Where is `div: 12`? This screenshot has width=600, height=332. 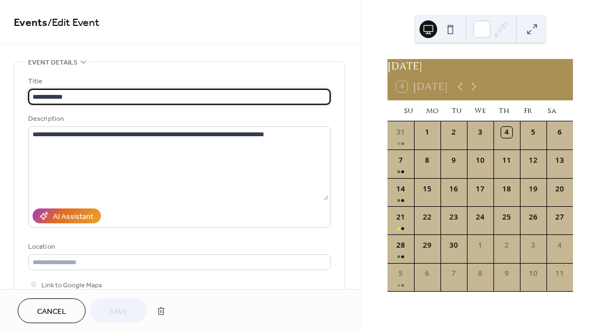 div: 12 is located at coordinates (533, 161).